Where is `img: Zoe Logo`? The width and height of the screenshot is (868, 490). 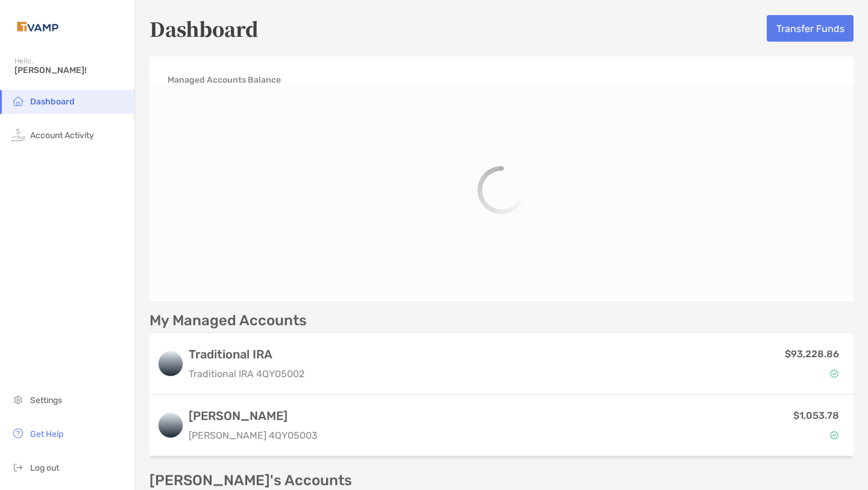 img: Zoe Logo is located at coordinates (38, 27).